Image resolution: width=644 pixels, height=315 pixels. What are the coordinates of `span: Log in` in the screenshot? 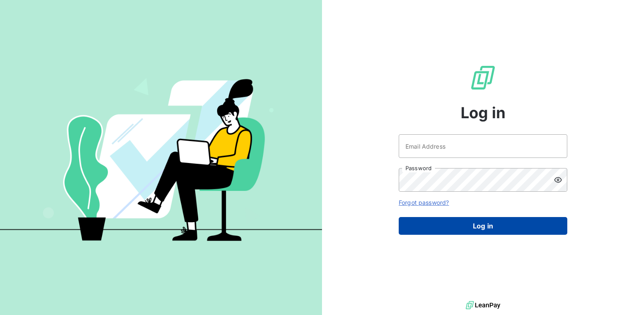 It's located at (483, 113).